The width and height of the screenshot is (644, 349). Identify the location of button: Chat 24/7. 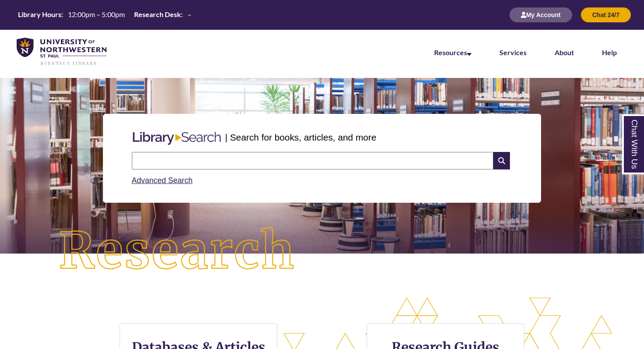
(606, 15).